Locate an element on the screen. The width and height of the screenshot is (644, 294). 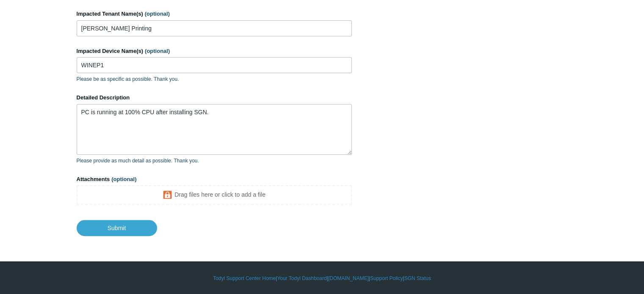
input: Submit is located at coordinates (117, 228).